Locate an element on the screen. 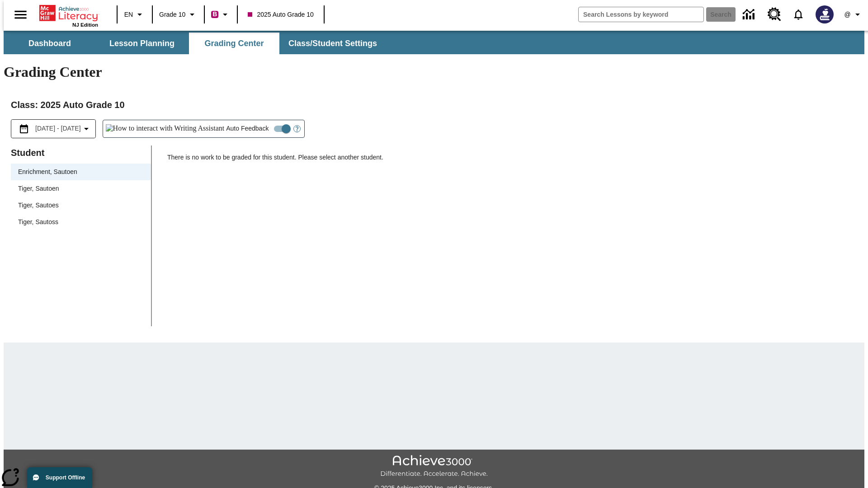 Image resolution: width=868 pixels, height=488 pixels. h2: Class : 2025 Auto Grade 10 is located at coordinates (434, 105).